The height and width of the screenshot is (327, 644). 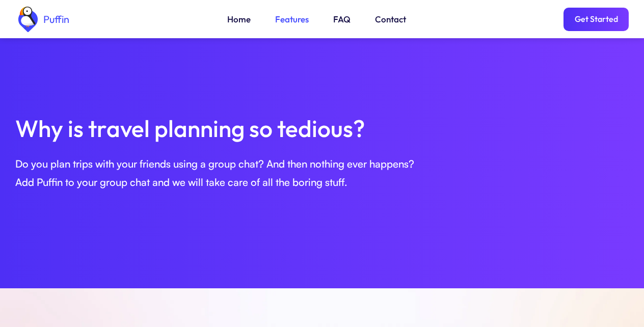 What do you see at coordinates (322, 128) in the screenshot?
I see `h2: Why is travel planning so tedious?` at bounding box center [322, 128].